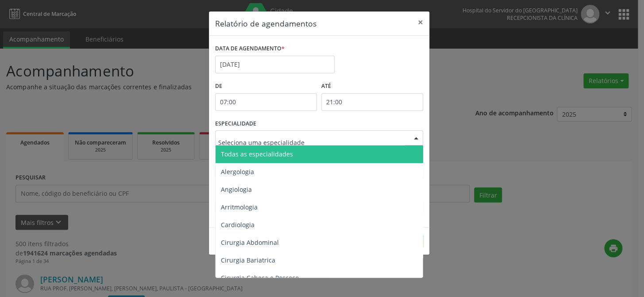 This screenshot has height=297, width=644. What do you see at coordinates (420, 22) in the screenshot?
I see `button: Close` at bounding box center [420, 22].